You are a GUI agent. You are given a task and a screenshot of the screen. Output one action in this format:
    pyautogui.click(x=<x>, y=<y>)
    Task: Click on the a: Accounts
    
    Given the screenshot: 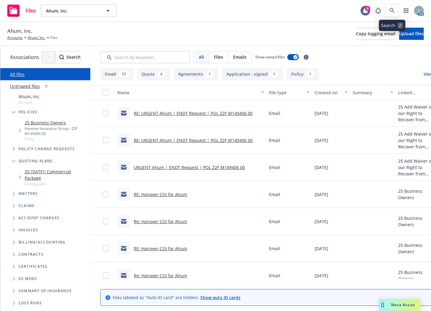 What is the action you would take?
    pyautogui.click(x=15, y=38)
    